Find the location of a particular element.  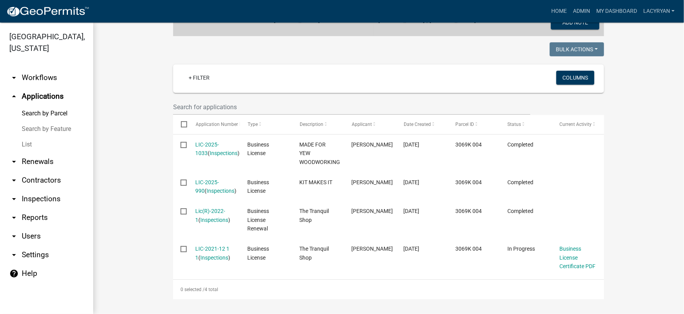

span: Applicant is located at coordinates (361, 124).